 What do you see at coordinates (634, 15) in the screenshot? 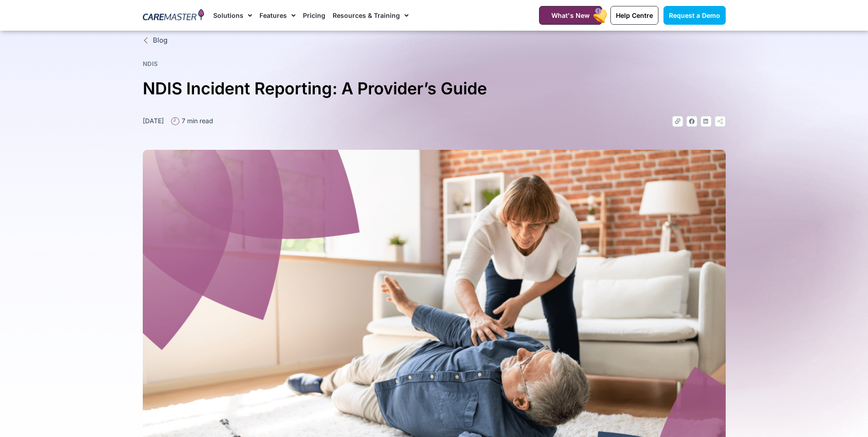
I see `span: Help Centre` at bounding box center [634, 15].